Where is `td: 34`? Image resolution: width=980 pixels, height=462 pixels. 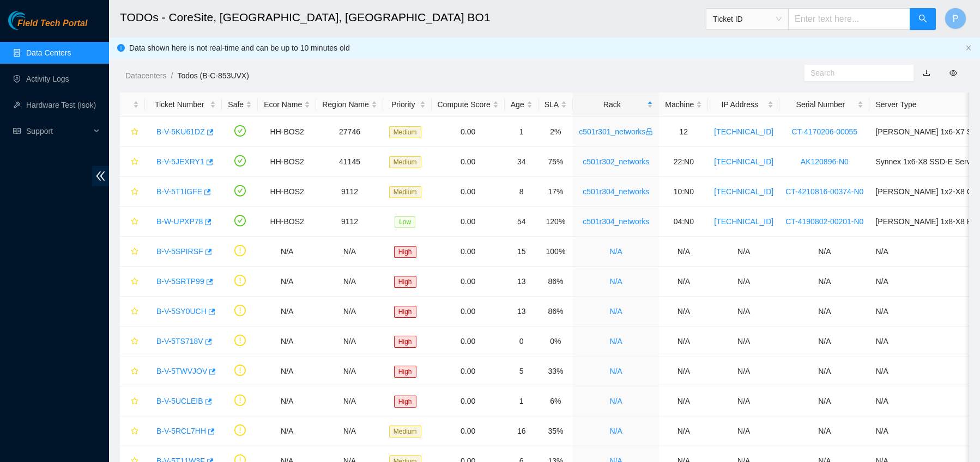
td: 34 is located at coordinates (521, 162).